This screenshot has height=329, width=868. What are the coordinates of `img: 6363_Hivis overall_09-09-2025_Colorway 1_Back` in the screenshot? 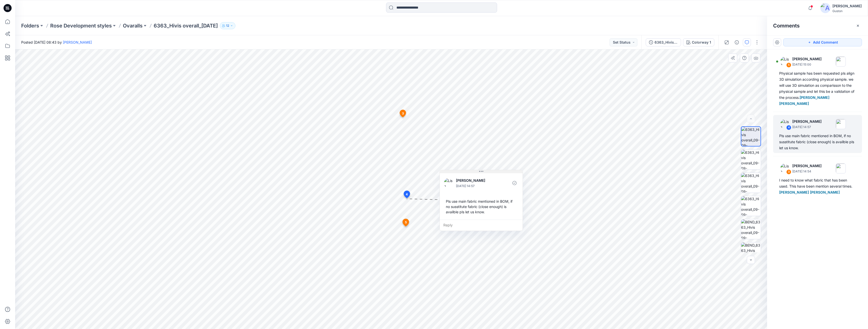 It's located at (751, 160).